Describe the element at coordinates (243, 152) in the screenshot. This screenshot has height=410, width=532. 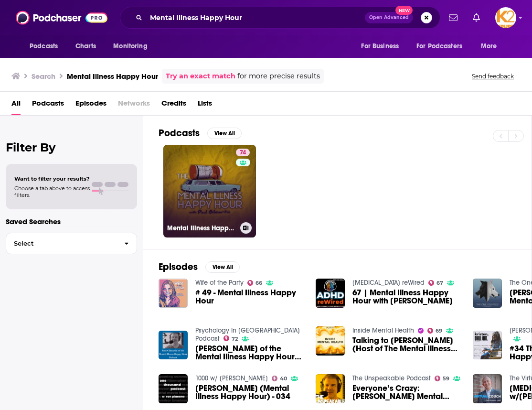
I see `a: 74` at that location.